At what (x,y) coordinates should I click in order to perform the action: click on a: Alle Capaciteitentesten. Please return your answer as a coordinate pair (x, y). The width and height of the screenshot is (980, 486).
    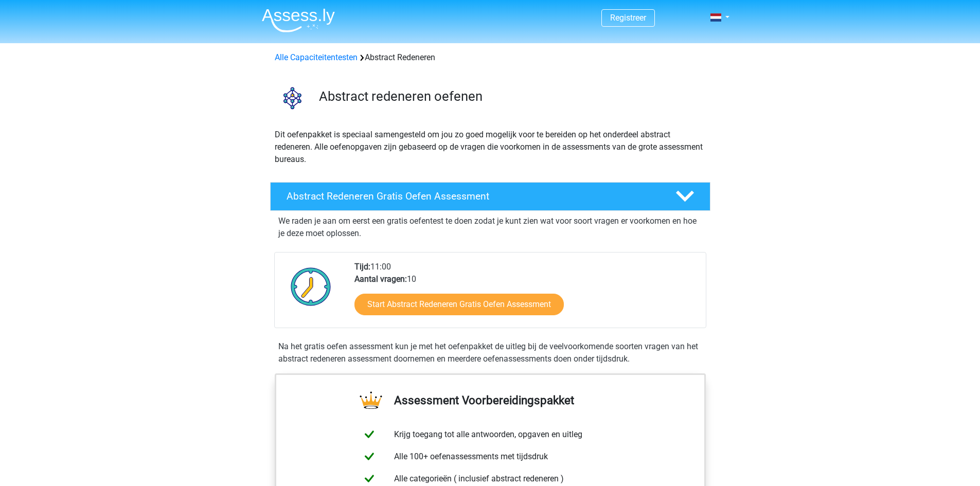
    Looking at the image, I should click on (316, 57).